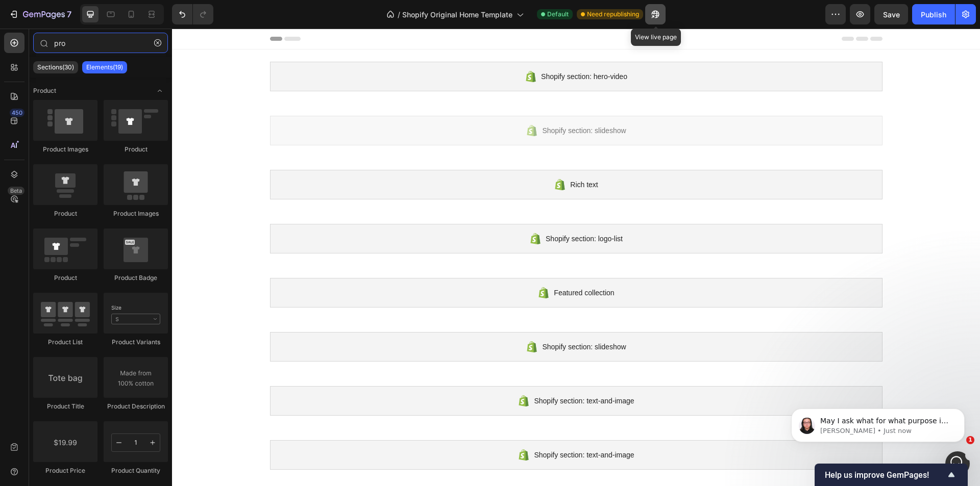  I want to click on span: Save, so click(891, 14).